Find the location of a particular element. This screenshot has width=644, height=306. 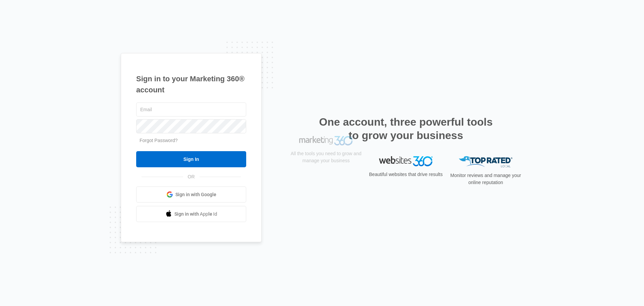

h2: One account, three powerful tools to grow your business is located at coordinates (406, 128).